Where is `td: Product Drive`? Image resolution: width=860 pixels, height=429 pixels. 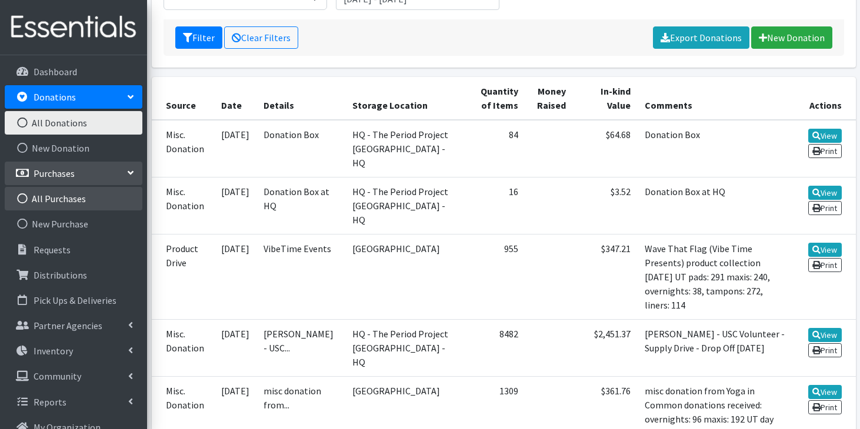 td: Product Drive is located at coordinates (183, 276).